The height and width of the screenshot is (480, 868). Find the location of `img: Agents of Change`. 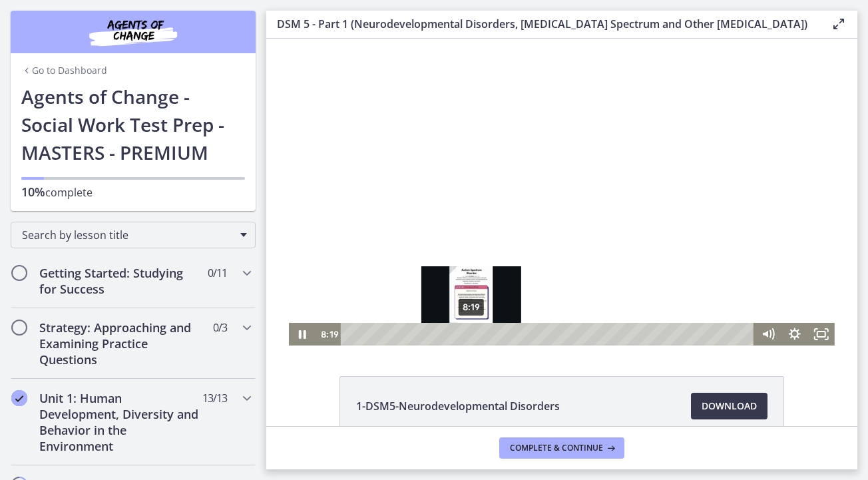

img: Agents of Change is located at coordinates (134, 32).